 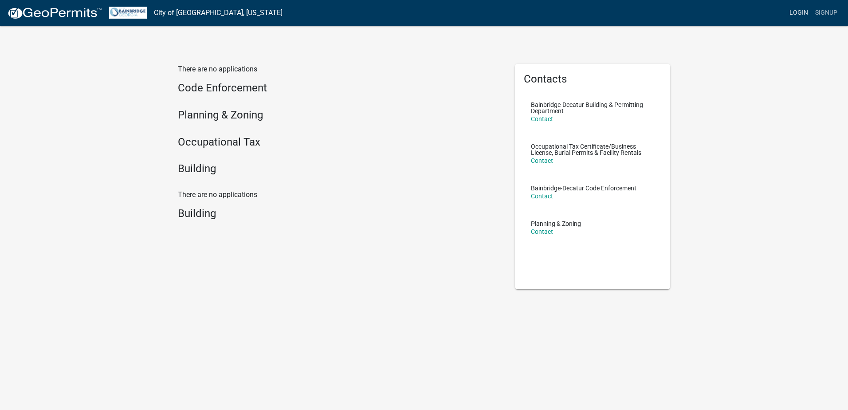 What do you see at coordinates (128, 12) in the screenshot?
I see `img: City of Bainbridge, Georgia` at bounding box center [128, 12].